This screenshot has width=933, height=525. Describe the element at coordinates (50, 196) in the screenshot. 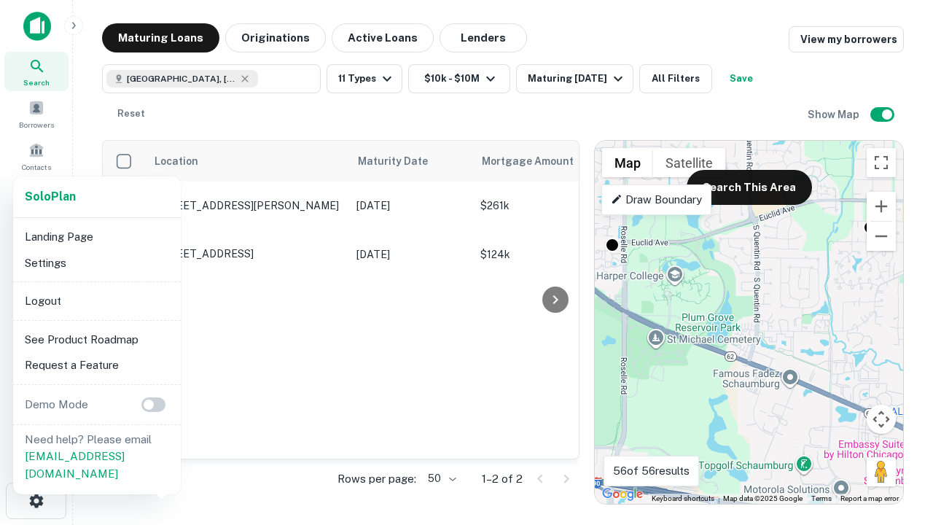

I see `strong: Solo Plan` at that location.